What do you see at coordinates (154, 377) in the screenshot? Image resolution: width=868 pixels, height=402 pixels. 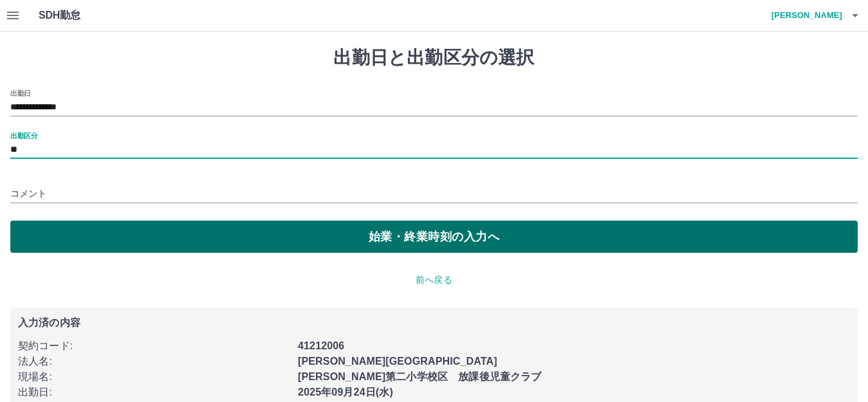 I see `p: 現場名 :` at bounding box center [154, 377].